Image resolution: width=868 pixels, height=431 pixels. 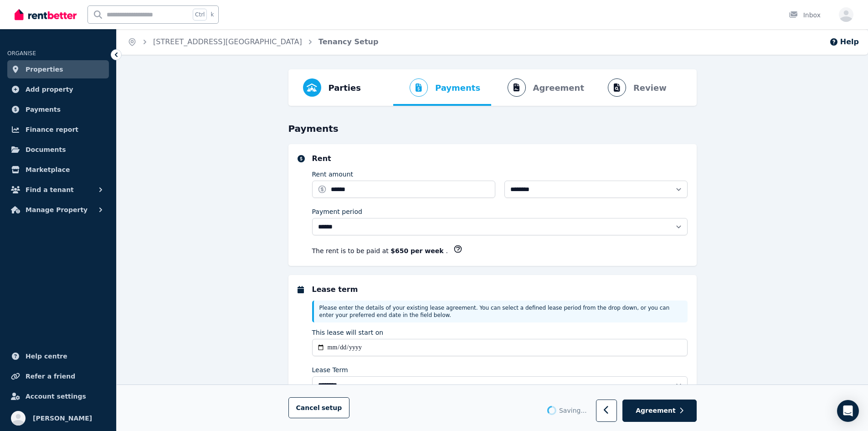 I want to click on span: Marketplace, so click(x=48, y=170).